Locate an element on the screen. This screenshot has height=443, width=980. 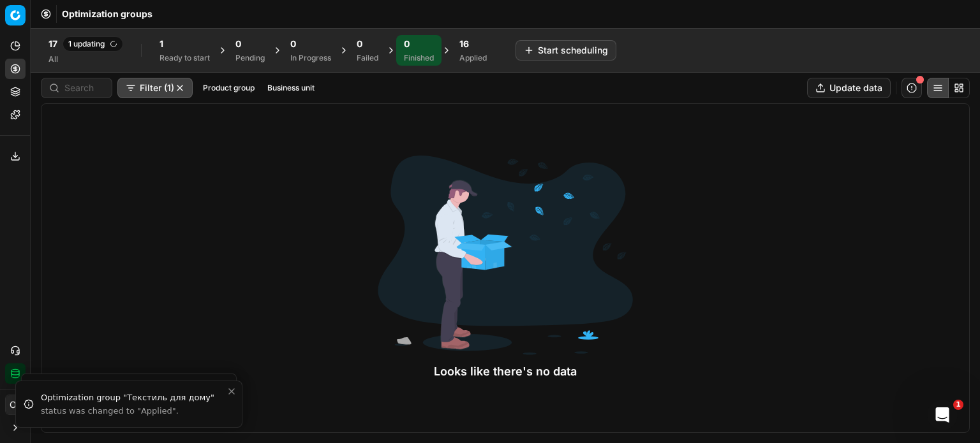
div: status was changed to "Applied". is located at coordinates (133, 411).